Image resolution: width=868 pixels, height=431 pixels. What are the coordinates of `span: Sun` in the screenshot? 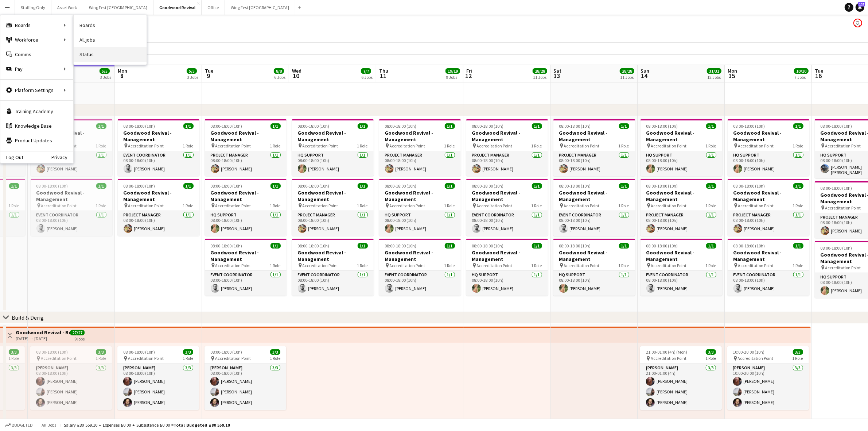 It's located at (645, 71).